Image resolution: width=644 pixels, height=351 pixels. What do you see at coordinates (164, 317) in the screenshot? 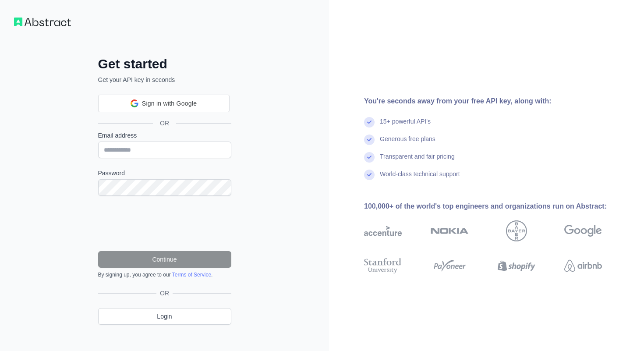
I see `a: Login` at bounding box center [164, 317].